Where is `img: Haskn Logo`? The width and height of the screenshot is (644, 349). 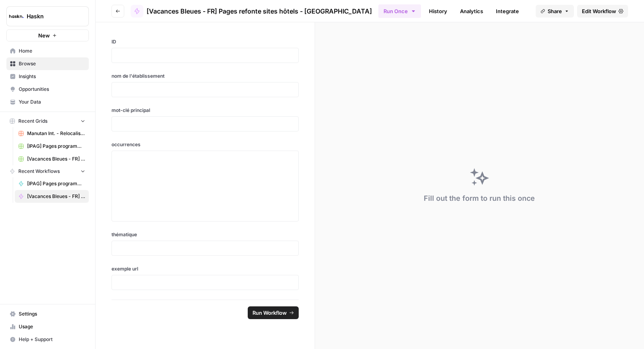 img: Haskn Logo is located at coordinates (16, 16).